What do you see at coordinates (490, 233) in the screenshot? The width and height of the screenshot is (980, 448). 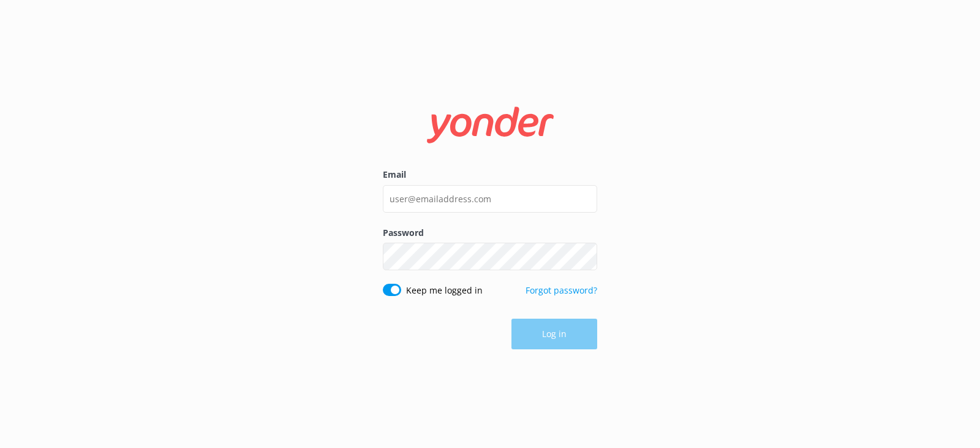 I see `label: Password` at bounding box center [490, 233].